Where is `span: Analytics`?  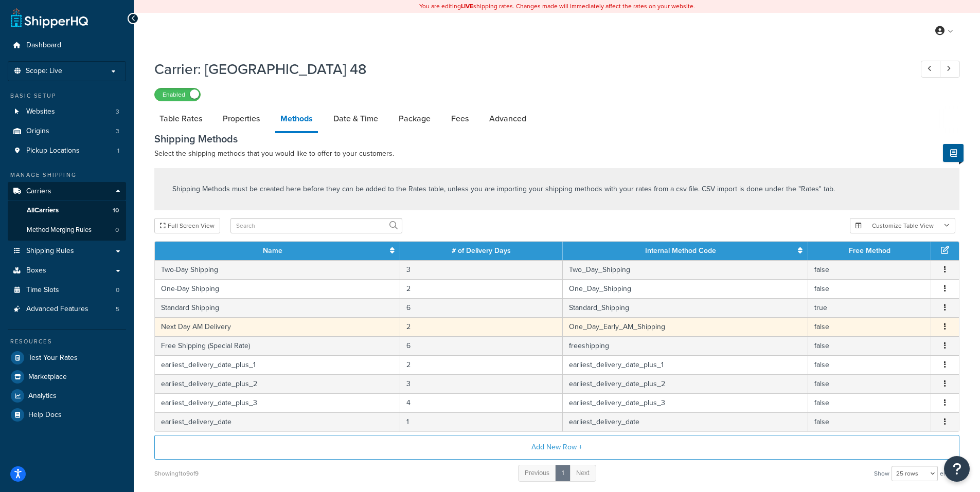
span: Analytics is located at coordinates (43, 396).